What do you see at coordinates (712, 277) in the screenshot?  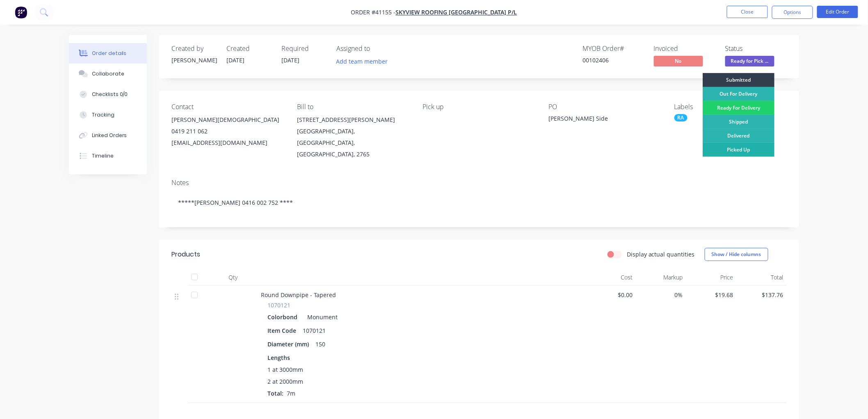 I see `div: Price` at bounding box center [712, 277].